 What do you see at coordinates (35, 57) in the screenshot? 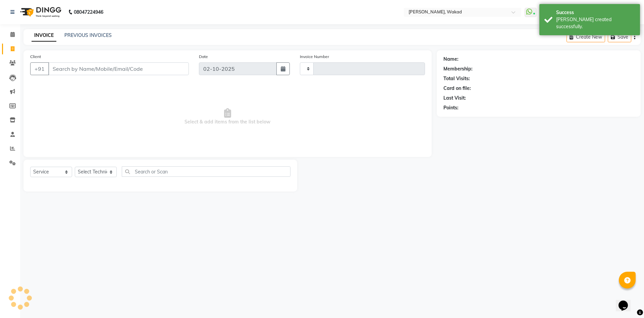
I see `label: Client` at bounding box center [35, 57].